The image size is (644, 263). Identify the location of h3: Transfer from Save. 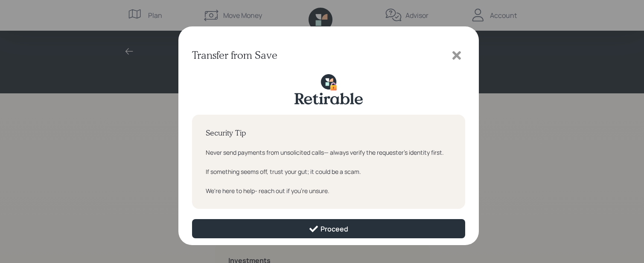
(234, 55).